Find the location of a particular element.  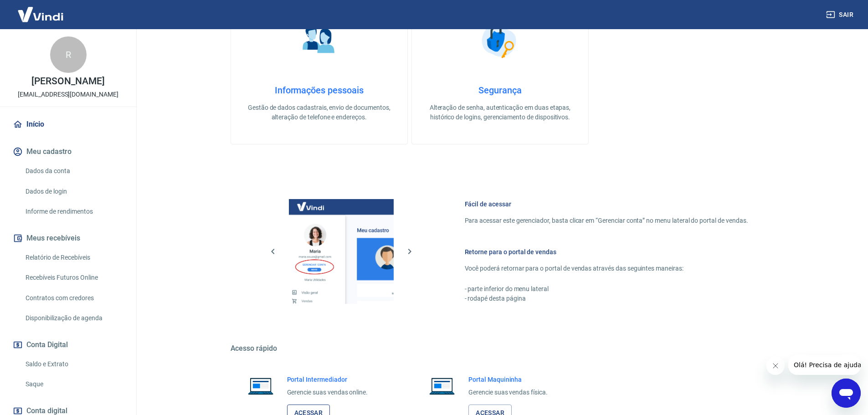

h6: Fácil de acessar is located at coordinates (607, 204).